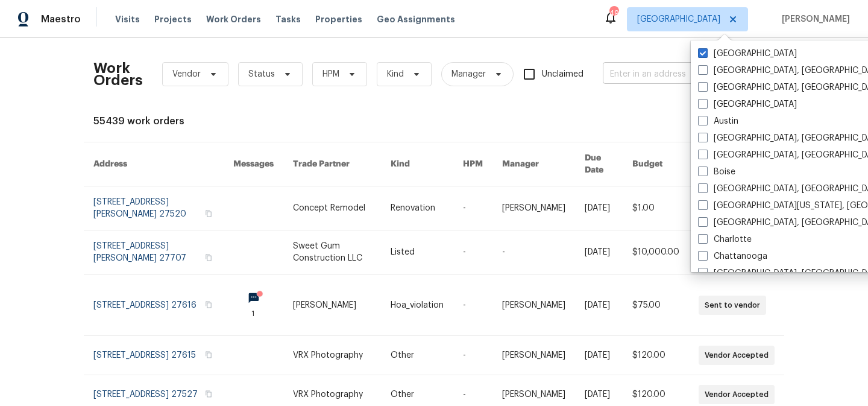 The image size is (868, 406). I want to click on th: Budget, so click(656, 164).